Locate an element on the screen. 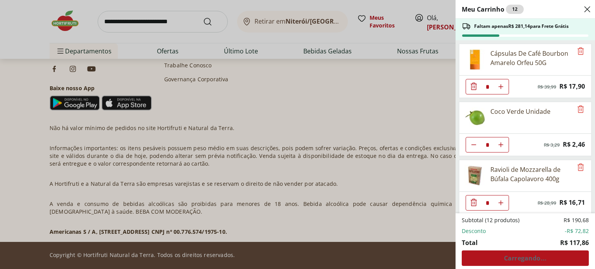 The width and height of the screenshot is (595, 269). span: Subtotal (12 produtos) is located at coordinates (490, 220).